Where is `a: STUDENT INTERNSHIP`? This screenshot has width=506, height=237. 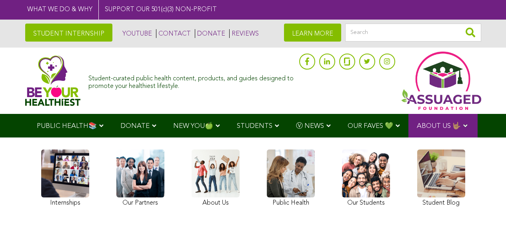 a: STUDENT INTERNSHIP is located at coordinates (69, 32).